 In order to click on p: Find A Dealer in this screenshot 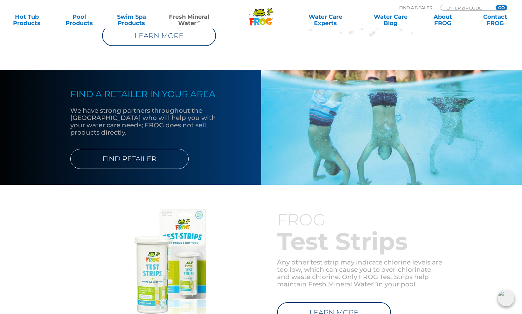, I will do `click(416, 8)`.